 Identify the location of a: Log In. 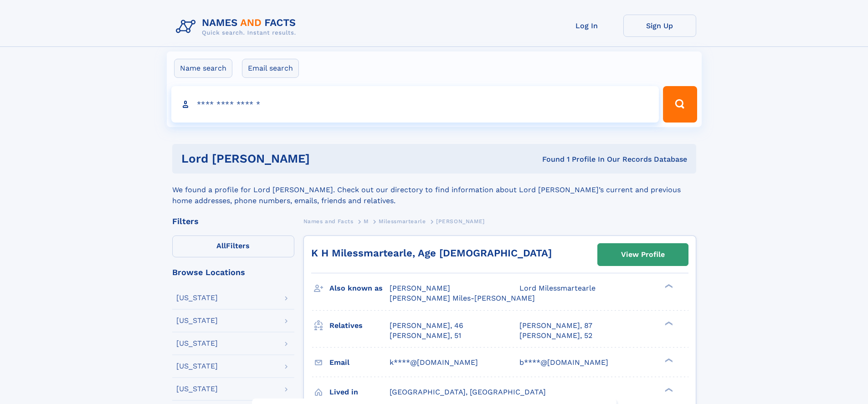
(587, 25).